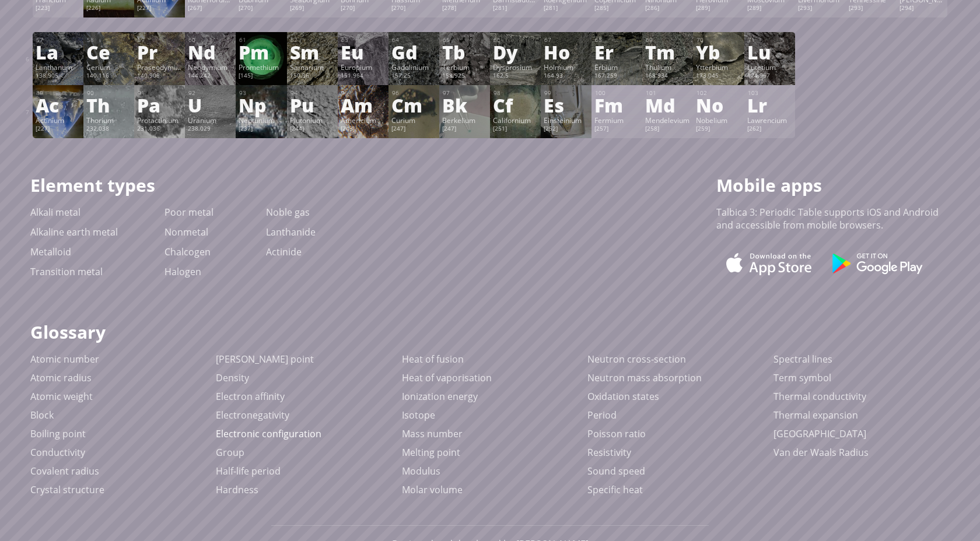  What do you see at coordinates (617, 77) in the screenshot?
I see `div: 167.259` at bounding box center [617, 77].